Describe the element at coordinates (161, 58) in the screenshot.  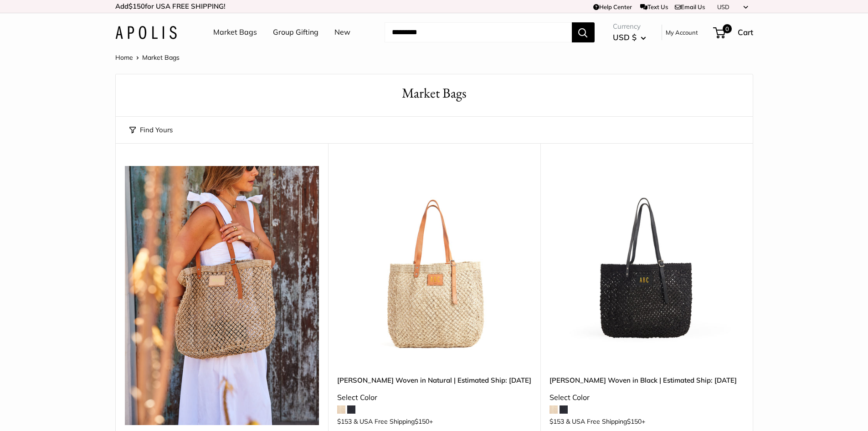
I see `span: Market Bags` at that location.